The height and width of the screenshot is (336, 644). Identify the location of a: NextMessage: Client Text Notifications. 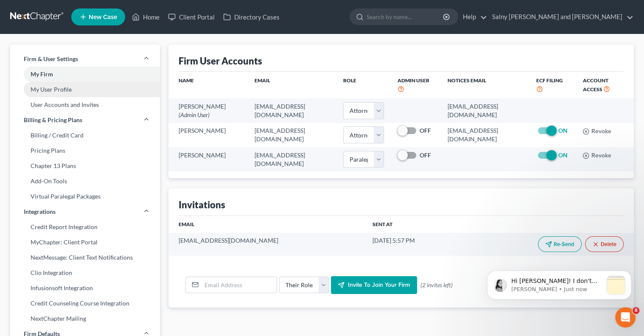
(85, 257).